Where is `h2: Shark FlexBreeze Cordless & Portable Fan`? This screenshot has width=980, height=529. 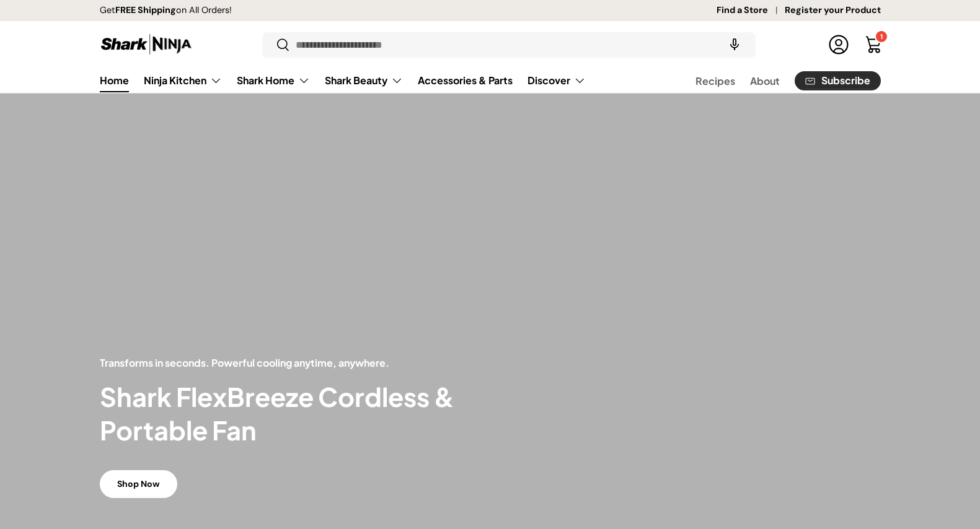
h2: Shark FlexBreeze Cordless & Portable Fan is located at coordinates (295, 414).